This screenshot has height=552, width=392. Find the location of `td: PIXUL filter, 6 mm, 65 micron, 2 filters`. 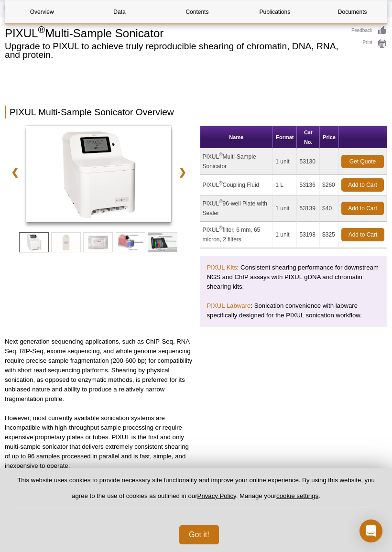

td: PIXUL filter, 6 mm, 65 micron, 2 filters is located at coordinates (237, 235).